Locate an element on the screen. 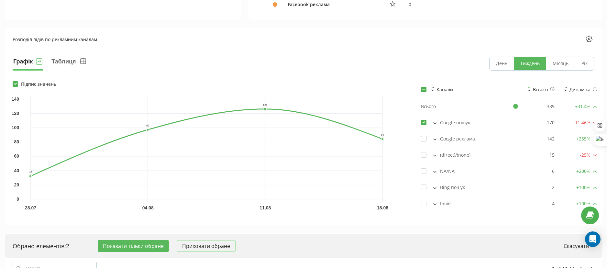 The height and width of the screenshot is (268, 607). button: Приховати обране is located at coordinates (206, 246).